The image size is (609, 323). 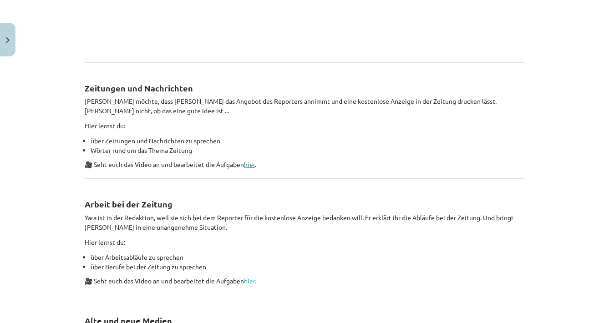 I want to click on p: 🎥 Seht euch das Video an und bearbeitet die Aufgaben ., so click(x=304, y=164).